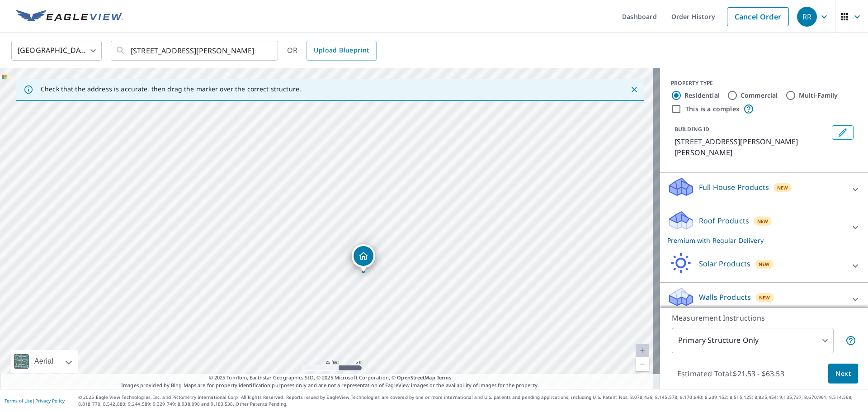 This screenshot has width=868, height=412. I want to click on span: Upload Blueprint, so click(341, 50).